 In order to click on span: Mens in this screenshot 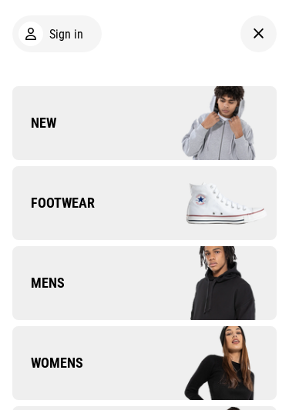, I will do `click(38, 283)`.